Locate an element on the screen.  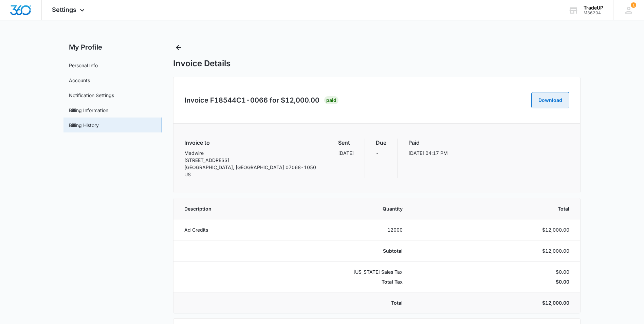
h3: Paid is located at coordinates (428, 142).